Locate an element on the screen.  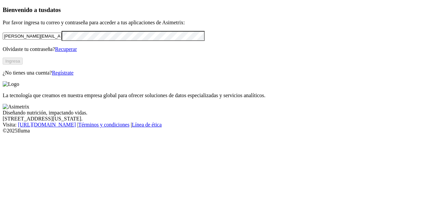
p: Por favor ingresa tu correo y contraseña para acceder a tus aplicaciones de Asimetrix: is located at coordinates (213, 23).